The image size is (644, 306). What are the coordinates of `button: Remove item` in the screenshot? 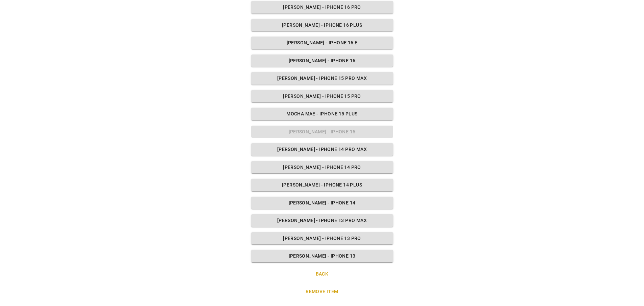 It's located at (322, 291).